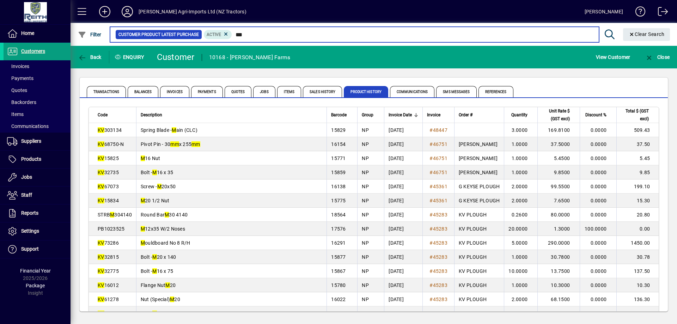 This screenshot has height=324, width=677. What do you see at coordinates (338, 271) in the screenshot?
I see `span: 15867` at bounding box center [338, 271].